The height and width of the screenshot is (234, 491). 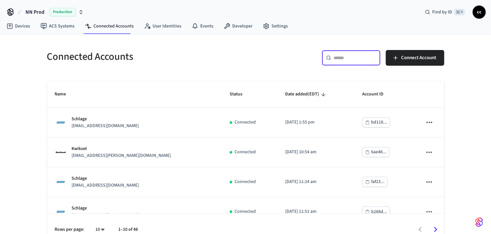 What do you see at coordinates (129, 230) in the screenshot?
I see `p: 1–10 of 48` at bounding box center [129, 230].